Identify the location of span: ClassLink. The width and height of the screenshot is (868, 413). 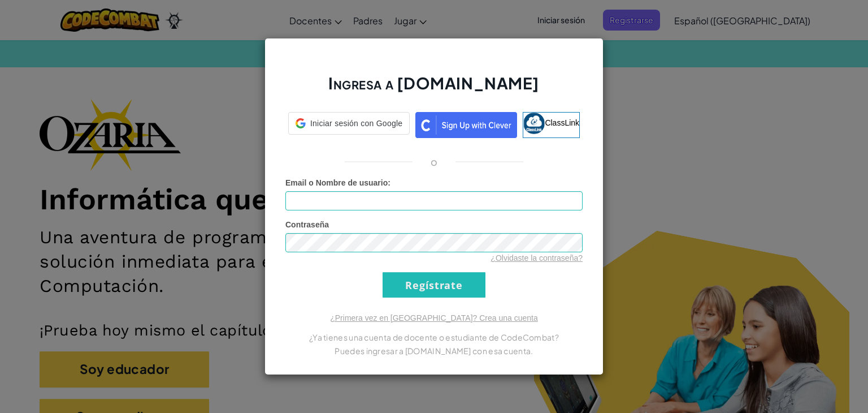
(562, 122).